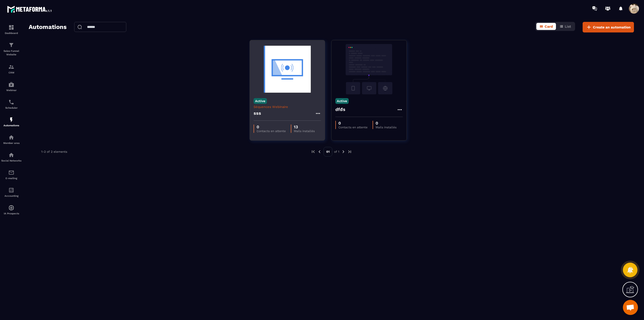  I want to click on p: Séquences Webinaire, so click(287, 107).